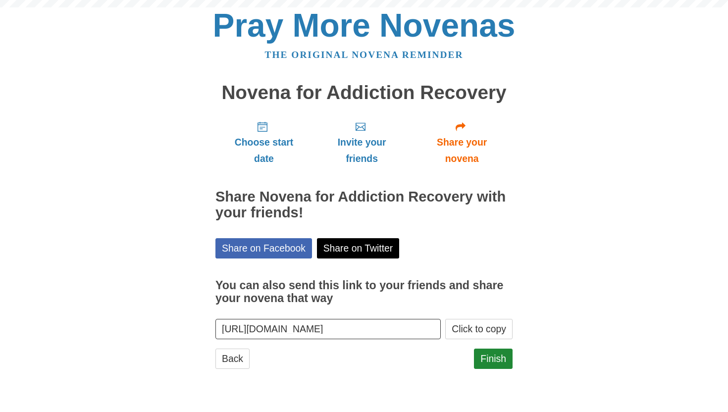  I want to click on span: Choose start date, so click(264, 151).